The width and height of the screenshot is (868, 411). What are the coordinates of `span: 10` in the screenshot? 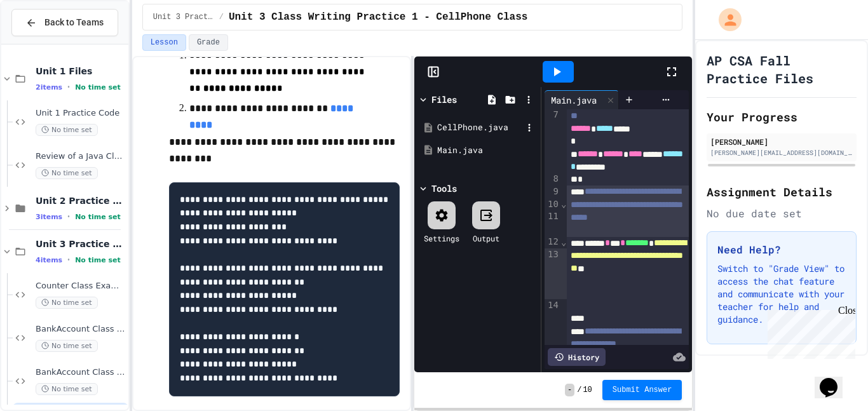 It's located at (587, 390).